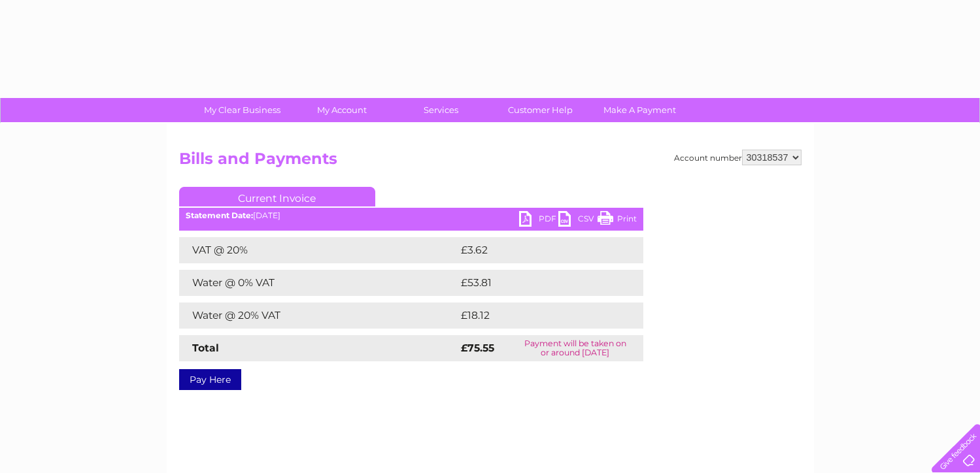  Describe the element at coordinates (639, 110) in the screenshot. I see `a: Make A Payment` at that location.